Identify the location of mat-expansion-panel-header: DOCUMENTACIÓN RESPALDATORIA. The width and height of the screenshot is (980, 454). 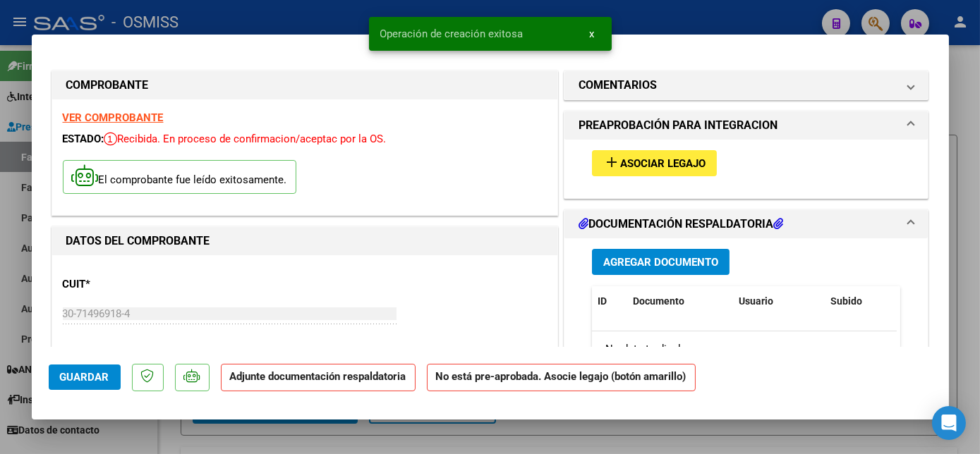
(747, 224).